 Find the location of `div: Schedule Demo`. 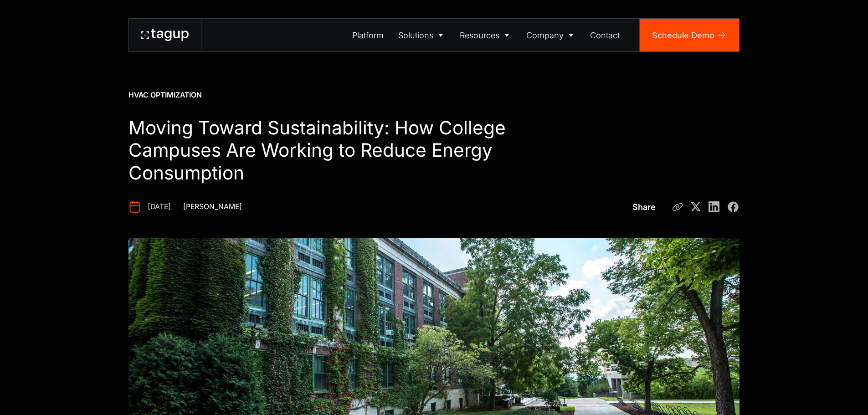

div: Schedule Demo is located at coordinates (683, 35).